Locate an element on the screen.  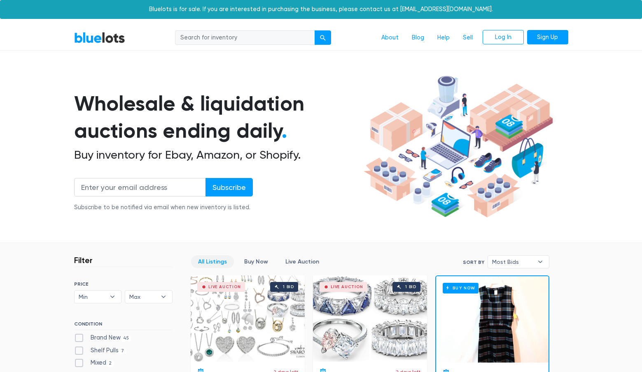
a: Sign Up is located at coordinates (547, 37).